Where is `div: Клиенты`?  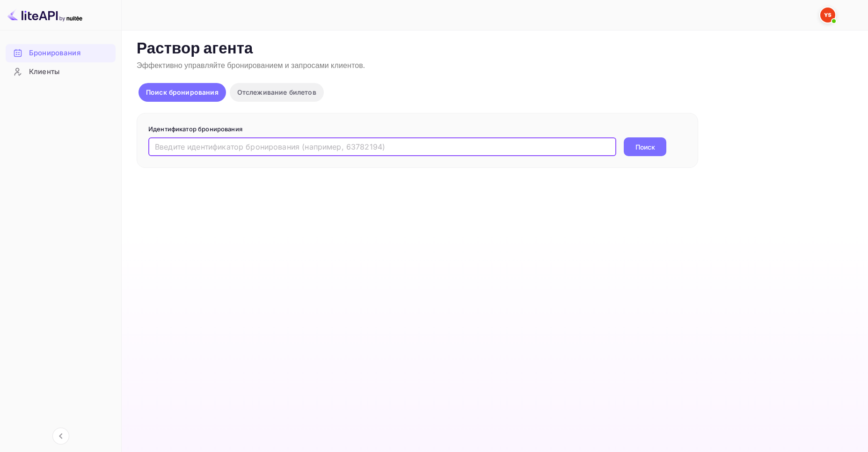 div: Клиенты is located at coordinates (60, 71).